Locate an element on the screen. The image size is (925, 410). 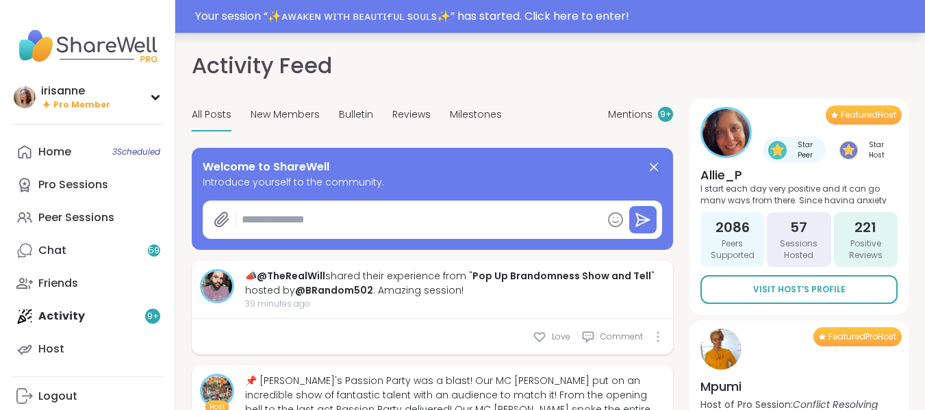
span: 2086 is located at coordinates (733, 227).